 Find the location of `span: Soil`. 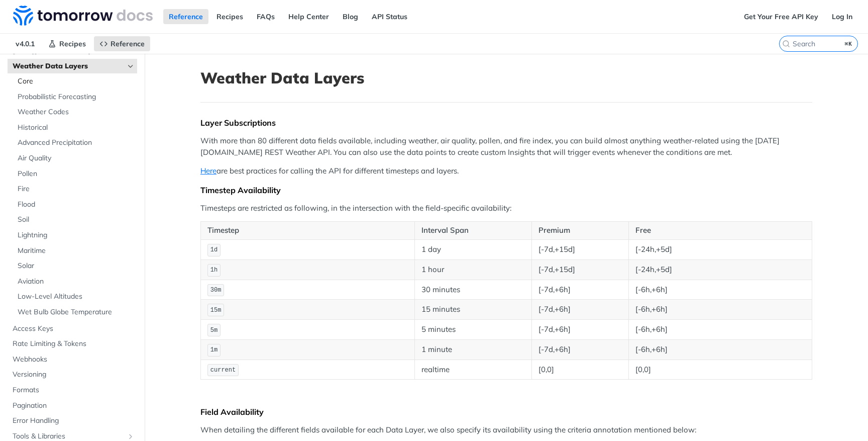

span: Soil is located at coordinates (76, 220).